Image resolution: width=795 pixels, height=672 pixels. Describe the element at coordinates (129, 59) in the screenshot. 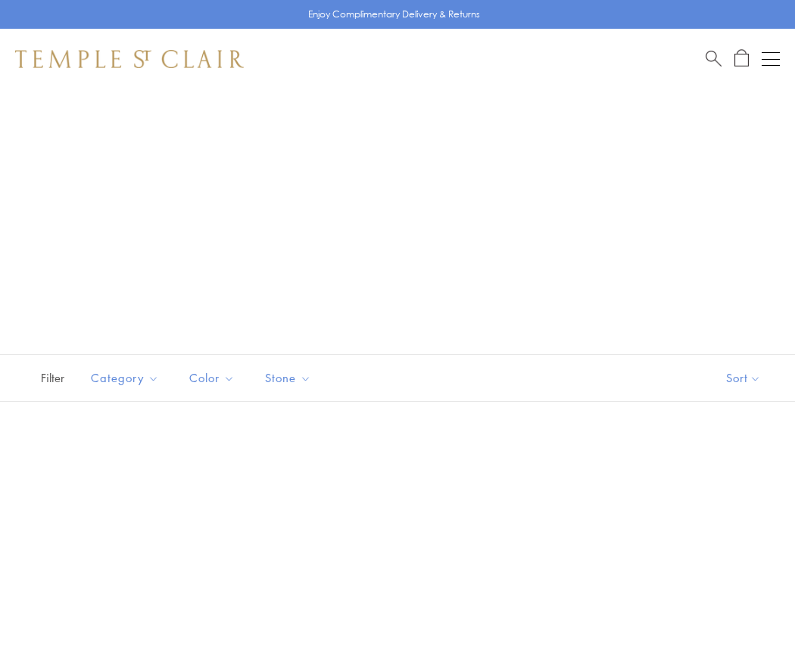

I see `img: Temple St. Clair` at that location.